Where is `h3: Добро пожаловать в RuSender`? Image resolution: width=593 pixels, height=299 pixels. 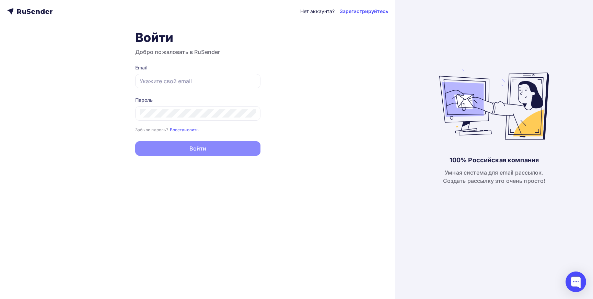
h3: Добро пожаловать в RuSender is located at coordinates (198, 52).